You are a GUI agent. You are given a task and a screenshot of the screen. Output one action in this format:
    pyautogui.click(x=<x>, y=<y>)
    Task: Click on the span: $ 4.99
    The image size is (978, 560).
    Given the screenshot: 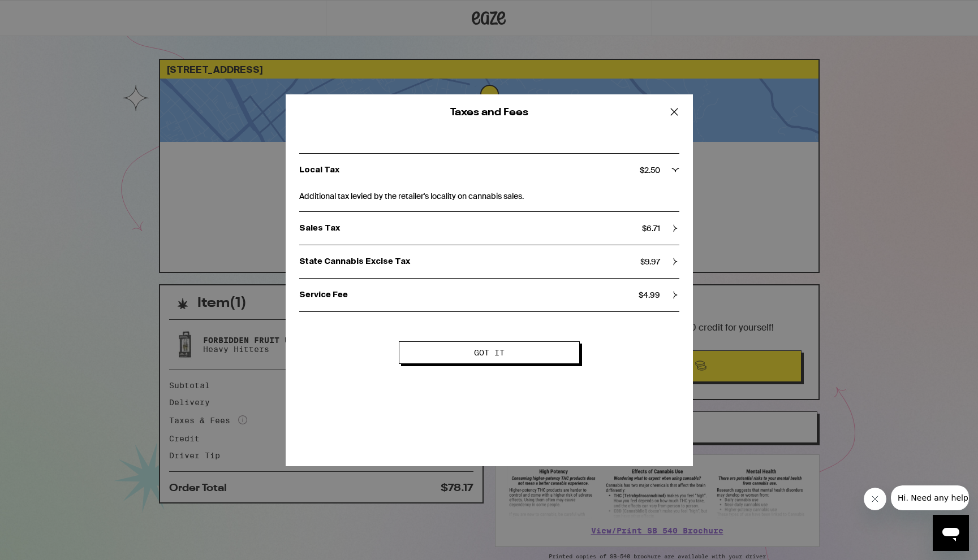 What is the action you would take?
    pyautogui.click(x=650, y=295)
    